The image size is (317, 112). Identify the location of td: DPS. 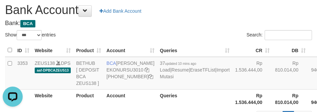
(53, 73).